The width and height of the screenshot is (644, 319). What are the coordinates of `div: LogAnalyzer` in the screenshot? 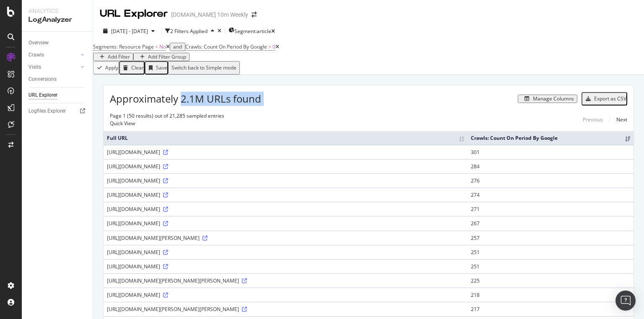 It's located at (57, 20).